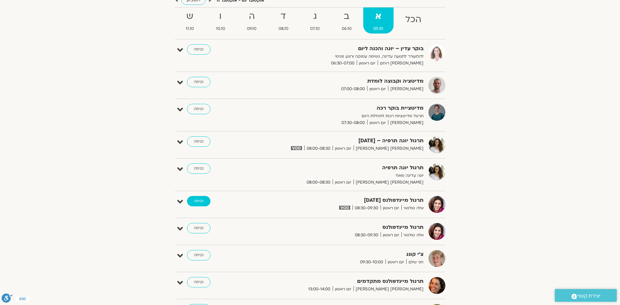  Describe the element at coordinates (190, 21) in the screenshot. I see `a: ש11.10` at that location.